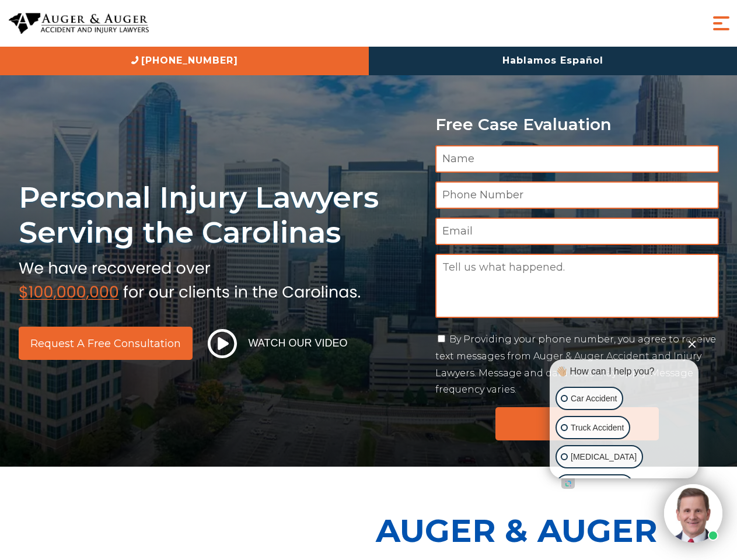 The width and height of the screenshot is (737, 560). What do you see at coordinates (220, 214) in the screenshot?
I see `h1: Personal Injury Lawyers Serving the Carolinas` at bounding box center [220, 214].